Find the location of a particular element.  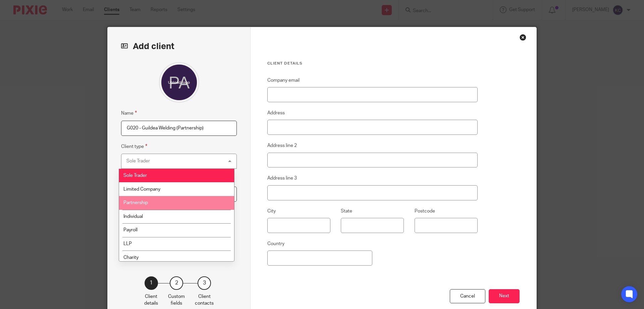

h2: Add client is located at coordinates (179, 47).